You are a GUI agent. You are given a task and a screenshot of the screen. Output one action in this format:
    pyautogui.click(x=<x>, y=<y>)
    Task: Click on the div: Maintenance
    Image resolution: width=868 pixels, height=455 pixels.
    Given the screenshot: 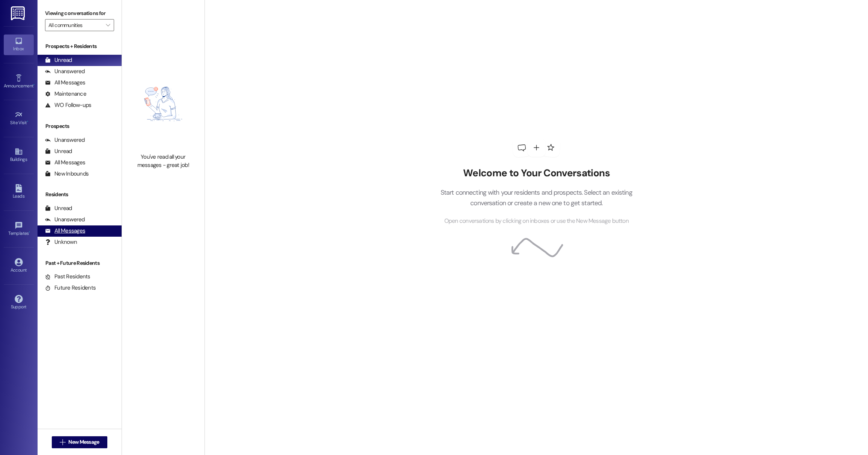 What is the action you would take?
    pyautogui.click(x=66, y=94)
    